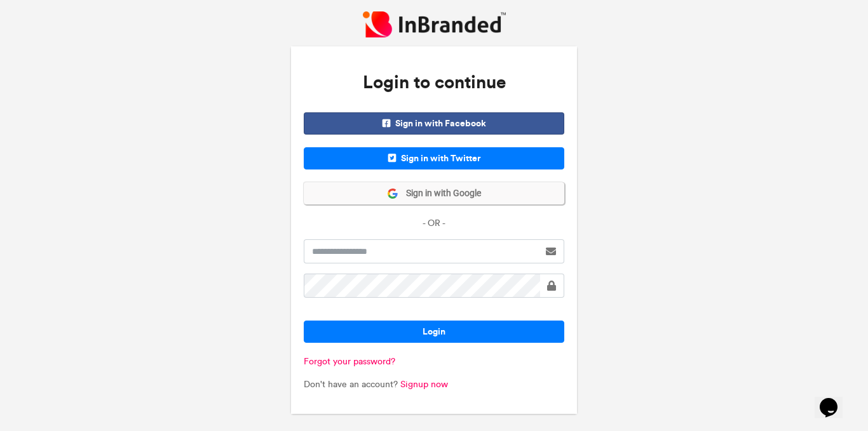  What do you see at coordinates (423, 384) in the screenshot?
I see `a: Signup now` at bounding box center [423, 384].